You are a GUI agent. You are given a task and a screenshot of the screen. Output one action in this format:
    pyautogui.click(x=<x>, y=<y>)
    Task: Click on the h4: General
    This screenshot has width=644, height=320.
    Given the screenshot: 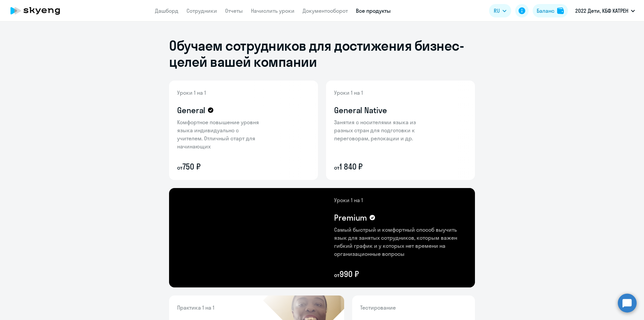 What is the action you would take?
    pyautogui.click(x=191, y=110)
    